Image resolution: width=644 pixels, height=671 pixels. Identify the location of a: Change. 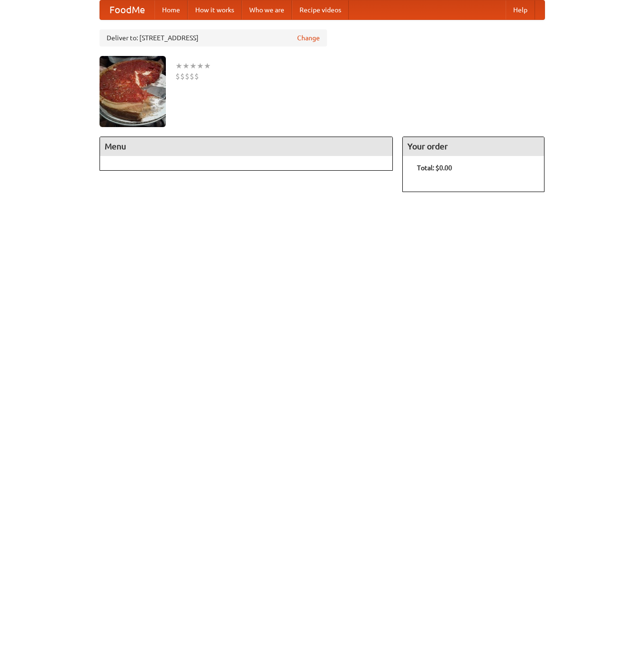
(309, 38).